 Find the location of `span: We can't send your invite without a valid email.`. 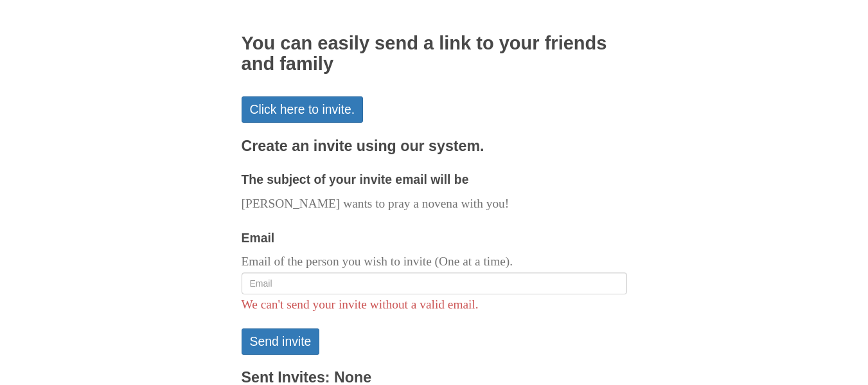

span: We can't send your invite without a valid email. is located at coordinates (359, 304).